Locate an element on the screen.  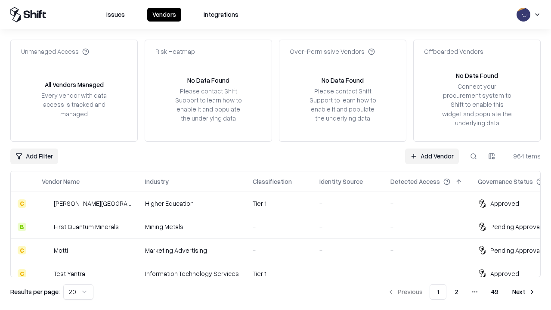
div: 964 items is located at coordinates (524, 156).